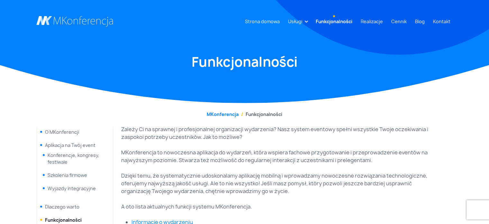 This screenshot has height=224, width=489. Describe the element at coordinates (223, 114) in the screenshot. I see `a: MKonferencja` at that location.